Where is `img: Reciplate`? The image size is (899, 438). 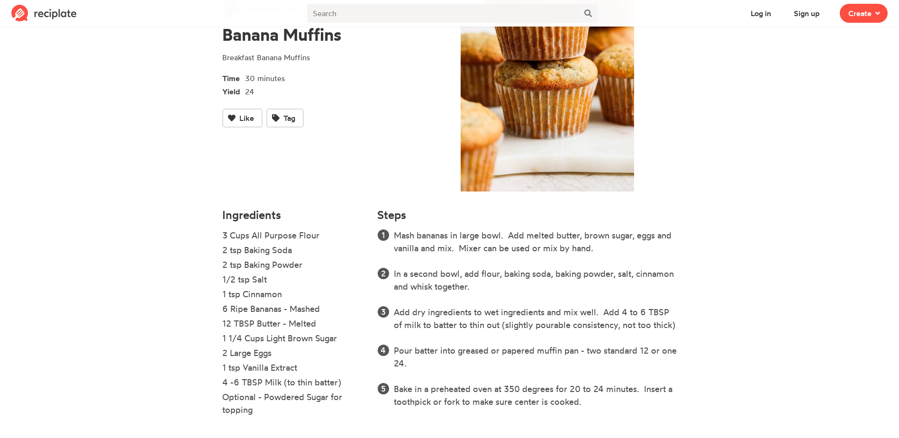 img: Reciplate is located at coordinates (44, 13).